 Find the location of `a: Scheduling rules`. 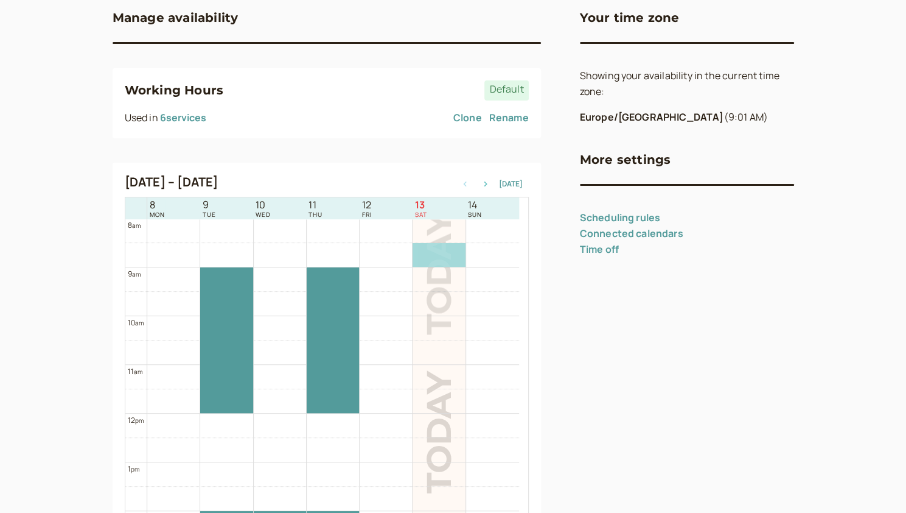

a: Scheduling rules is located at coordinates (620, 217).